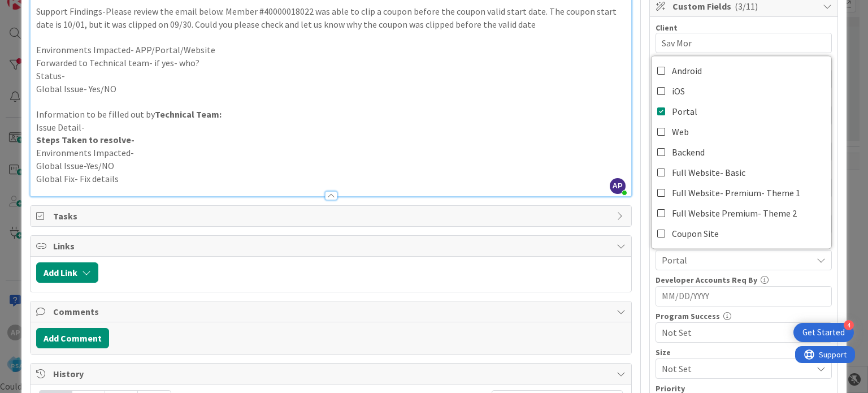  Describe the element at coordinates (741, 111) in the screenshot. I see `a: Portal` at that location.